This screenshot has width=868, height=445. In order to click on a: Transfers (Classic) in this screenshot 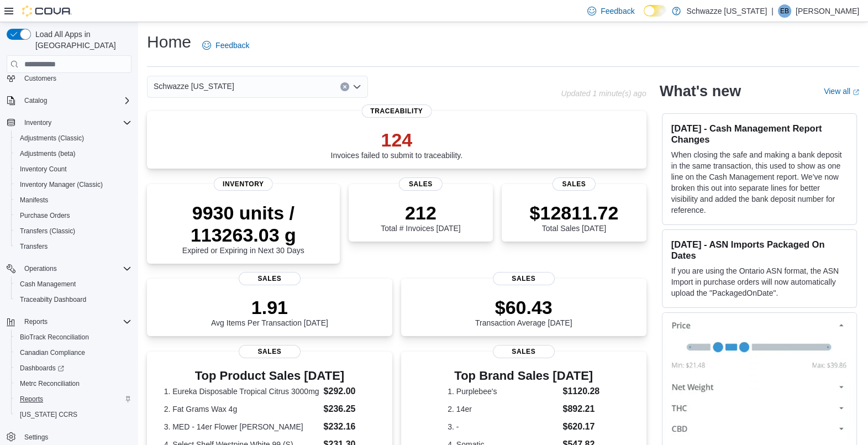, I will do `click(48, 231)`.